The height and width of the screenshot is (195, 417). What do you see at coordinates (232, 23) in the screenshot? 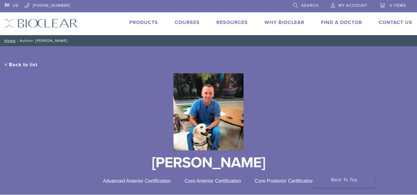
I see `a: Resources` at bounding box center [232, 23].